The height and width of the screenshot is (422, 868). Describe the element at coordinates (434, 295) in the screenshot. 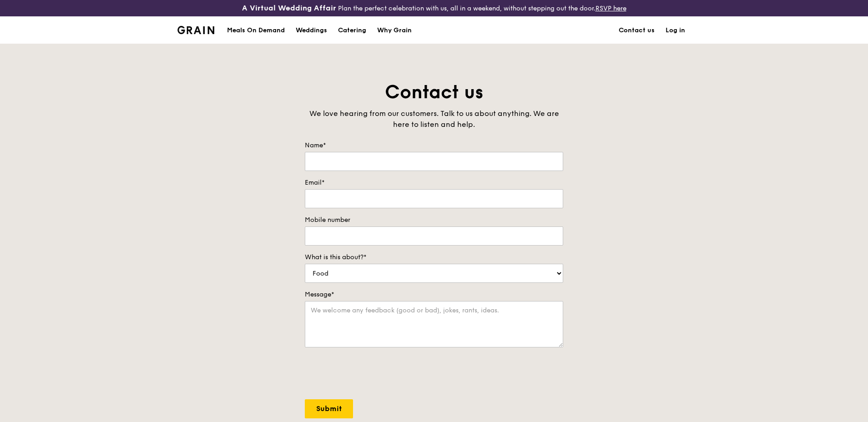

I see `label: Message*` at that location.